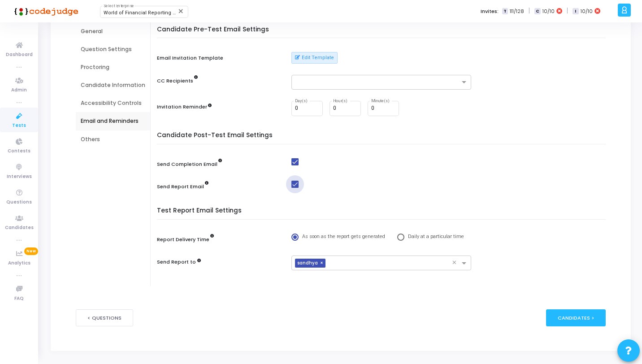  Describe the element at coordinates (177, 81) in the screenshot. I see `label: CC Recipients` at that location.